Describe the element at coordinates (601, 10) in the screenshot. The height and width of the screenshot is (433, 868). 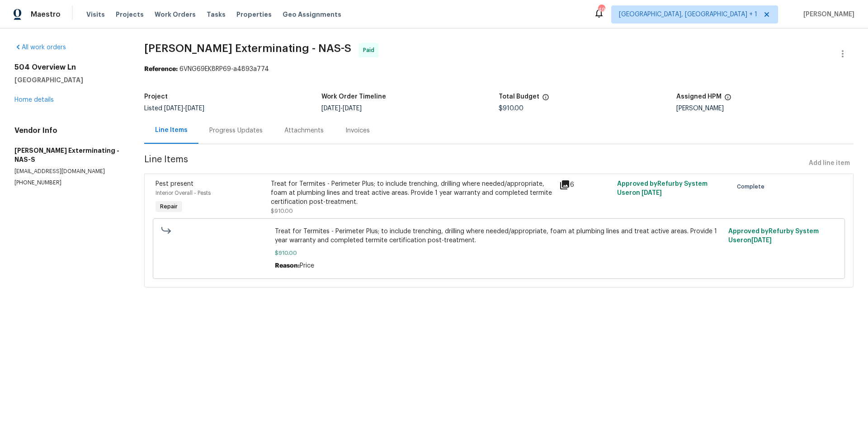
I see `div: 49` at that location.